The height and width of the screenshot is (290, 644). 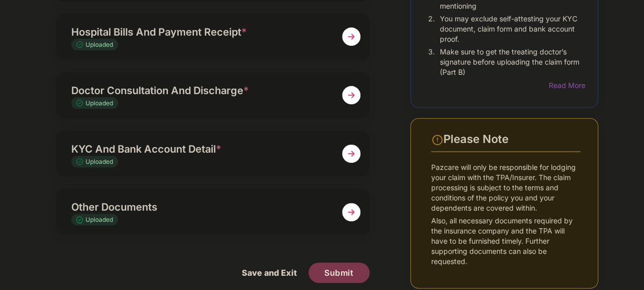 I want to click on button: Submit, so click(x=339, y=273).